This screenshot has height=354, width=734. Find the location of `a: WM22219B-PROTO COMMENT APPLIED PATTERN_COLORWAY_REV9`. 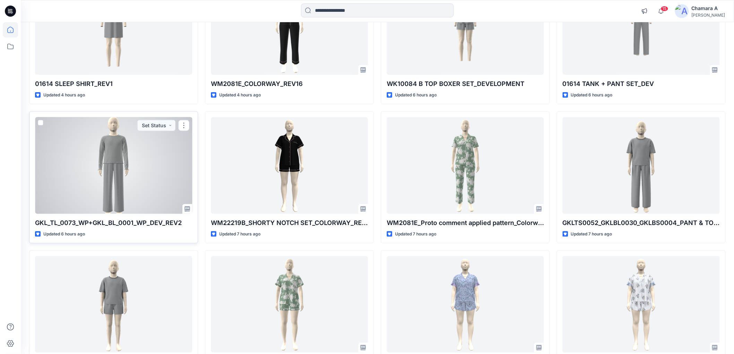

a: WM22219B-PROTO COMMENT APPLIED PATTERN_COLORWAY_REV9 is located at coordinates (289, 305).